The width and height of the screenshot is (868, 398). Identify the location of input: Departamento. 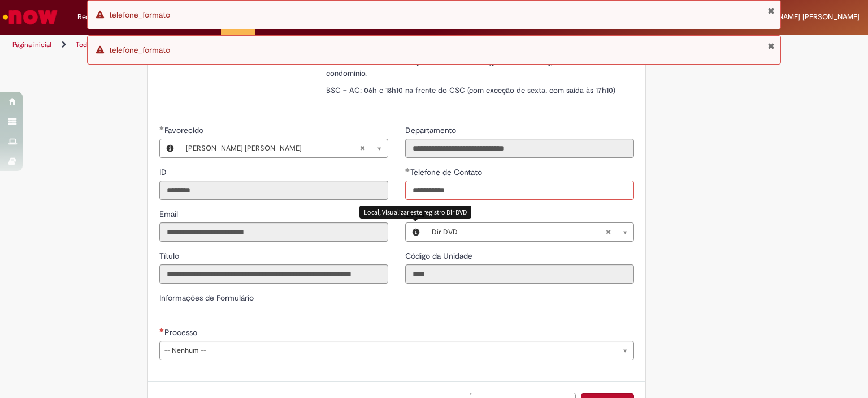
(520, 148).